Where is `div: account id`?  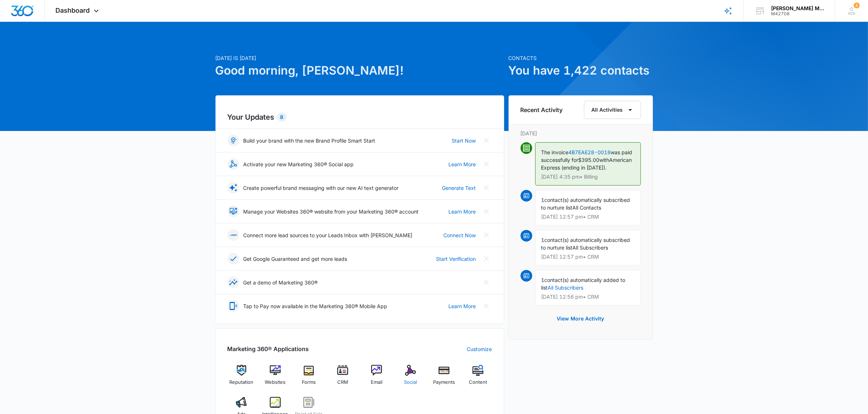 div: account id is located at coordinates (798, 14).